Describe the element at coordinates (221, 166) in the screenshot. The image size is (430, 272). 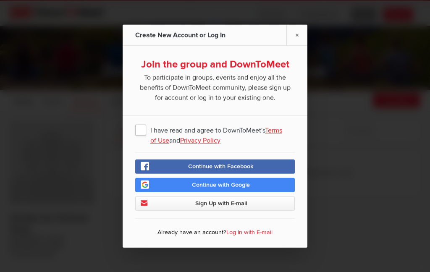
I see `span: Continue with Facebook` at that location.